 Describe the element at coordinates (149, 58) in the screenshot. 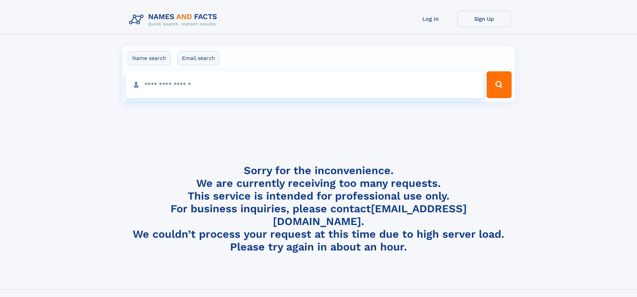

I see `label: Name search` at that location.